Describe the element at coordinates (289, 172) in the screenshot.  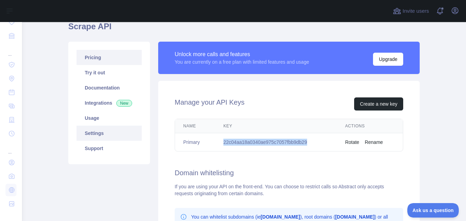
I see `h2: Domain whitelisting` at that location.